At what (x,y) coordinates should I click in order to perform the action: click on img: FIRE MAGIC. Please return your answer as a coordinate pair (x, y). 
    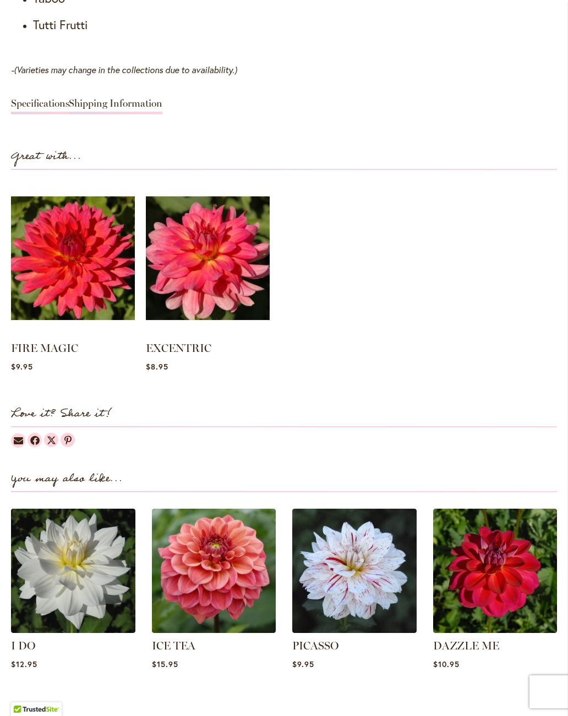
    Looking at the image, I should click on (73, 258).